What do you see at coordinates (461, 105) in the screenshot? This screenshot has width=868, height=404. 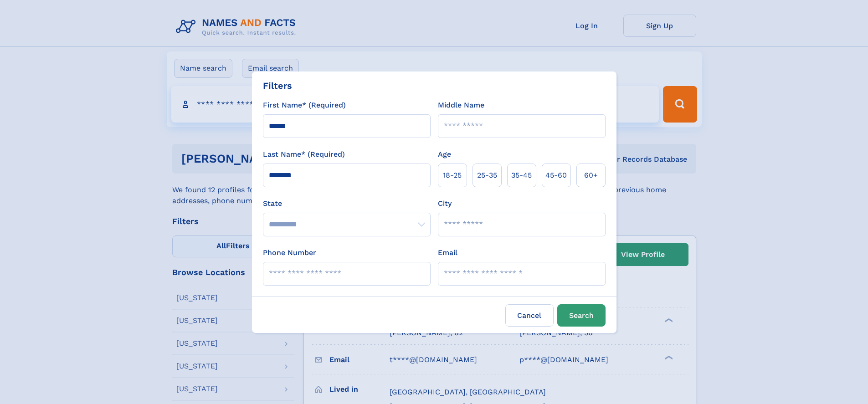 I see `label: Middle Name` at bounding box center [461, 105].